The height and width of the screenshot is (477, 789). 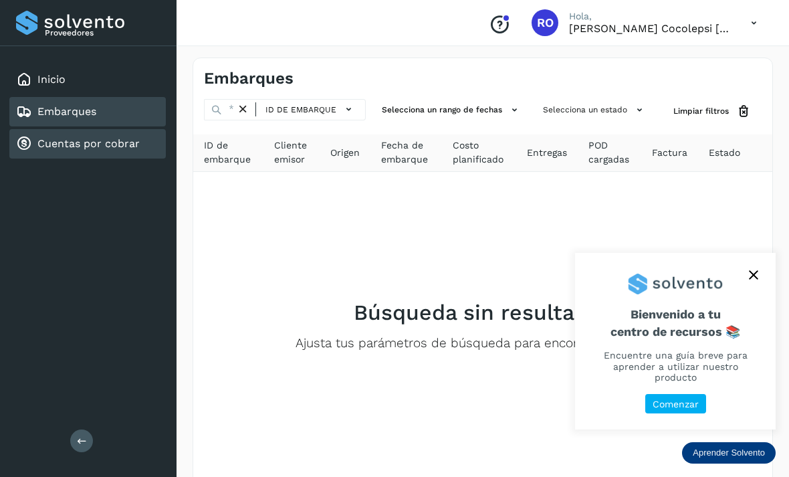 What do you see at coordinates (675, 404) in the screenshot?
I see `p: Comenzar` at bounding box center [675, 404].